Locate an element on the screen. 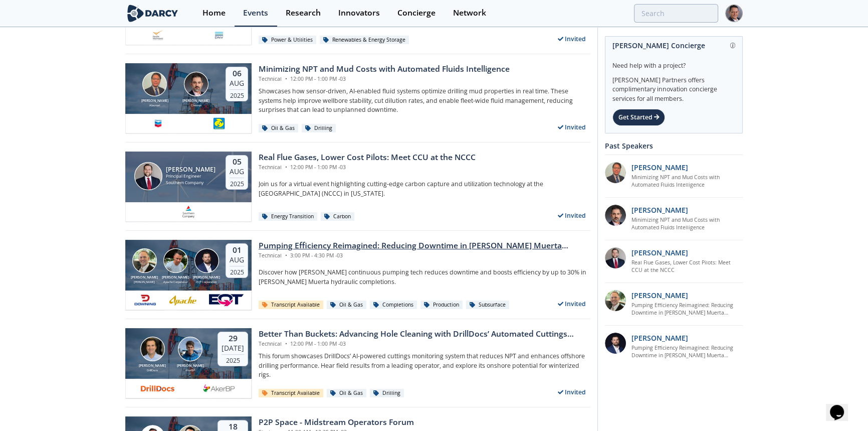 The width and height of the screenshot is (868, 431). div: Carbon is located at coordinates (337, 217).